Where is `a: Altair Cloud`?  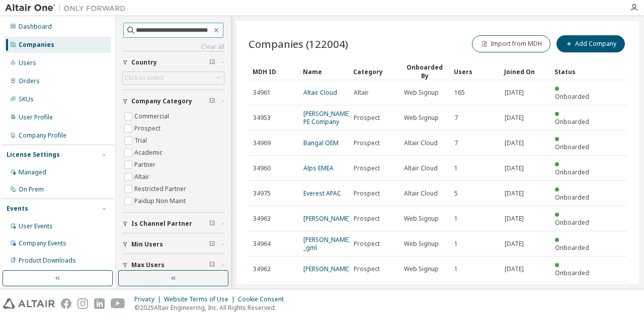
a: Altair Cloud is located at coordinates (320, 92).